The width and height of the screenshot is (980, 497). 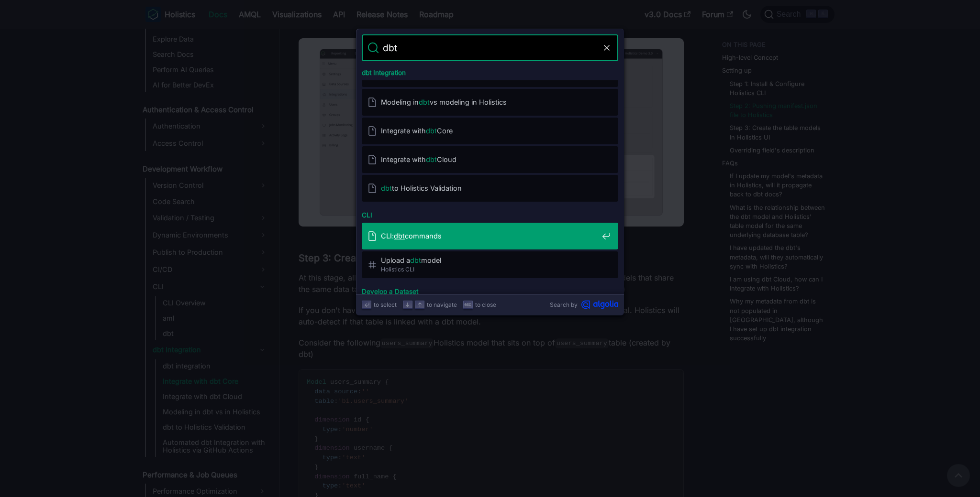 I want to click on svg: Enter key, so click(x=366, y=305).